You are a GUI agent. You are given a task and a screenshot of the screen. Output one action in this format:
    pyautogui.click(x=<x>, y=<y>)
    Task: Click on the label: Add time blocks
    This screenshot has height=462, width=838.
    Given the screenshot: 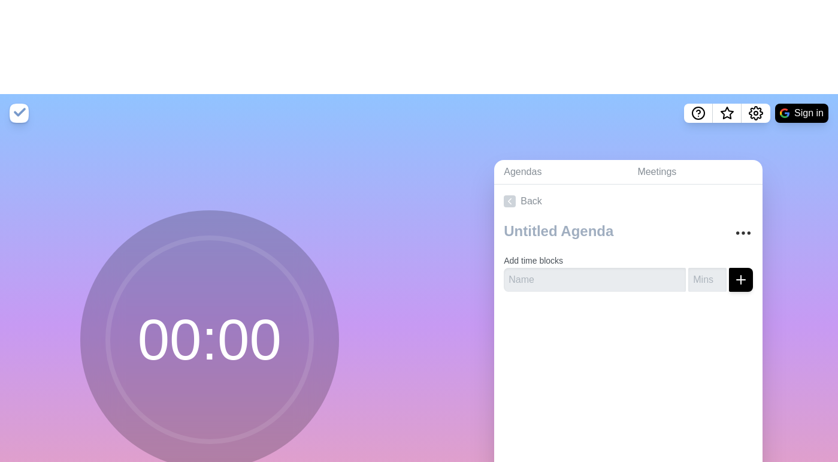 What is the action you would take?
    pyautogui.click(x=533, y=260)
    